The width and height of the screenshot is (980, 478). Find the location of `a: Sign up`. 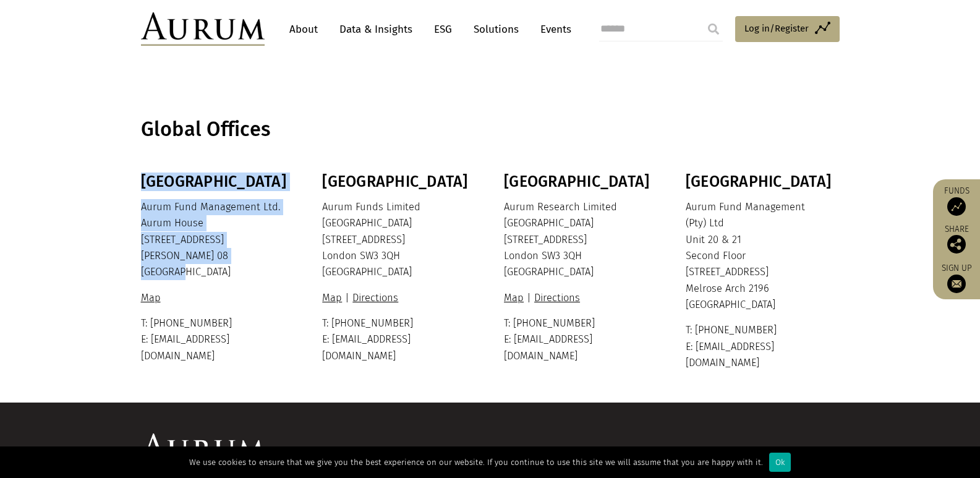

a: Sign up is located at coordinates (956, 278).